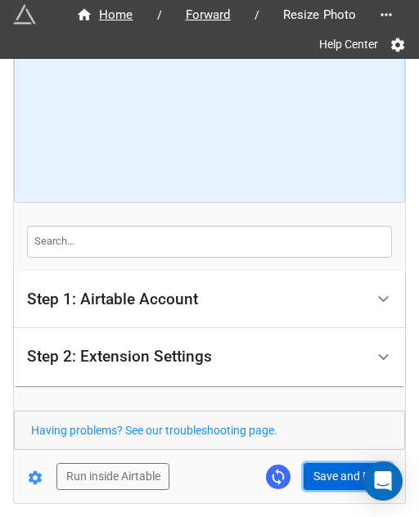  What do you see at coordinates (320, 15) in the screenshot?
I see `span: Resize Photo` at bounding box center [320, 15].